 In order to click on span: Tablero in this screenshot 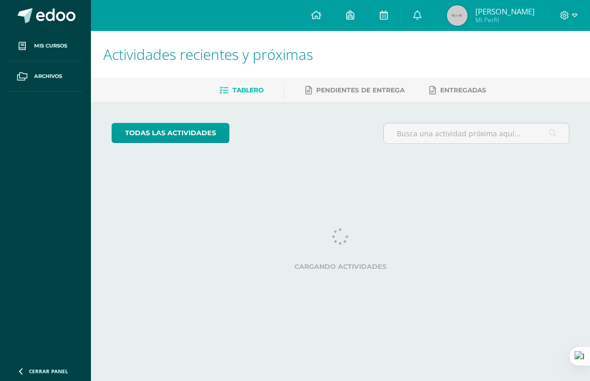, I will do `click(248, 90)`.